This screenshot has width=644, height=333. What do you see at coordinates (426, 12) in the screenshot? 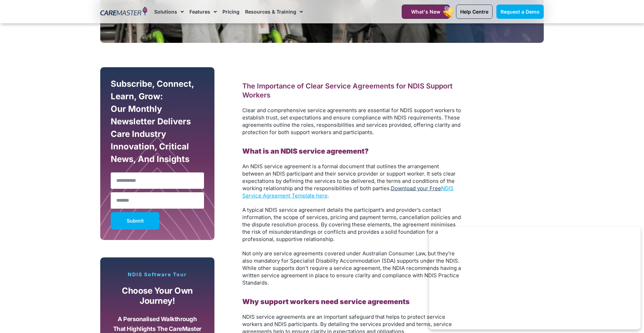
I see `span: What's New` at bounding box center [426, 12].